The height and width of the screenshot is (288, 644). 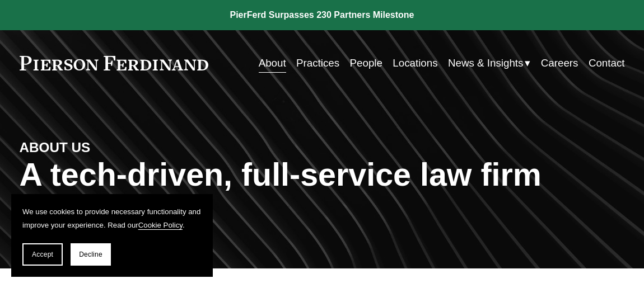 What do you see at coordinates (322, 176) in the screenshot?
I see `h1: A tech-driven, full-service law firm` at bounding box center [322, 176].